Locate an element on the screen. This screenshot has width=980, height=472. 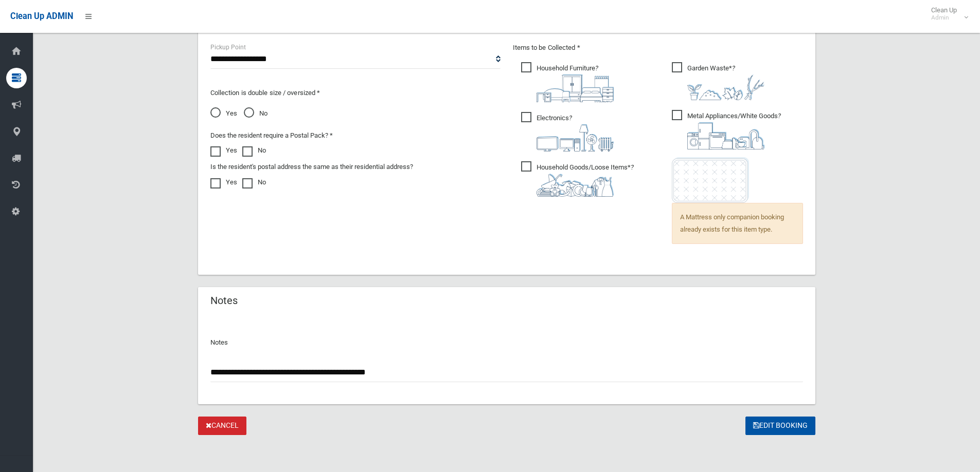
span: No is located at coordinates (256, 113).